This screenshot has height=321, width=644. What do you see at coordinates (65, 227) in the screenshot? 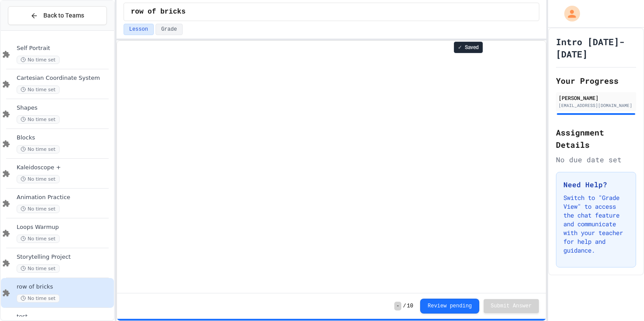
I see `span: Loops Warmup` at bounding box center [65, 227].